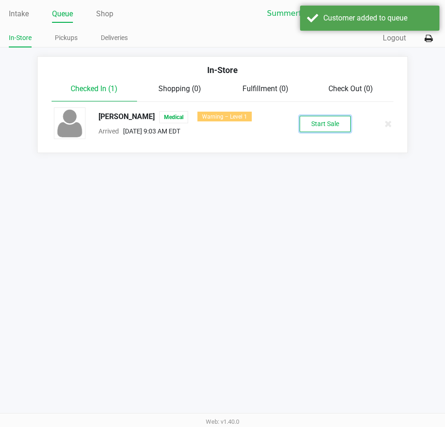 This screenshot has width=445, height=427. I want to click on span: In-Store, so click(223, 70).